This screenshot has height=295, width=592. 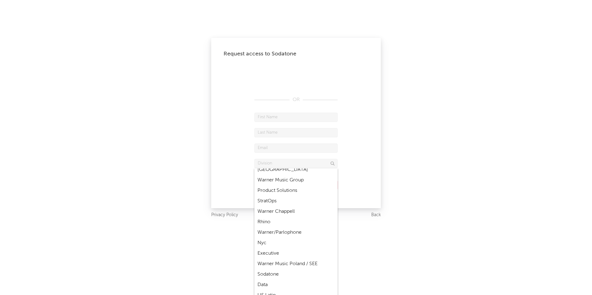 What do you see at coordinates (296, 117) in the screenshot?
I see `input: First Name` at bounding box center [296, 117].